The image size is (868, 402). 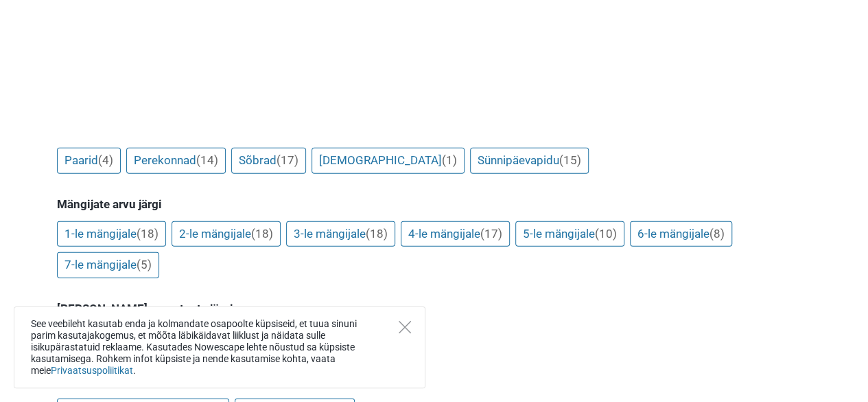 I want to click on span: (15), so click(x=570, y=160).